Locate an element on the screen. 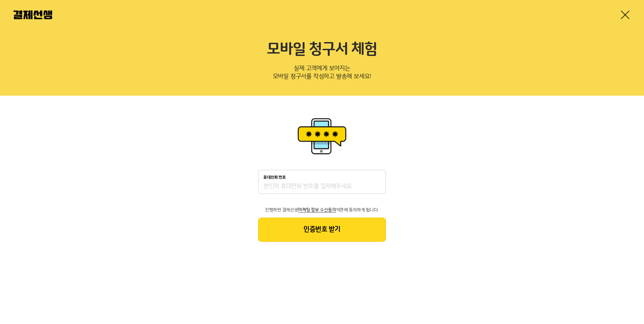  p: 휴대전화 번호 is located at coordinates (275, 178).